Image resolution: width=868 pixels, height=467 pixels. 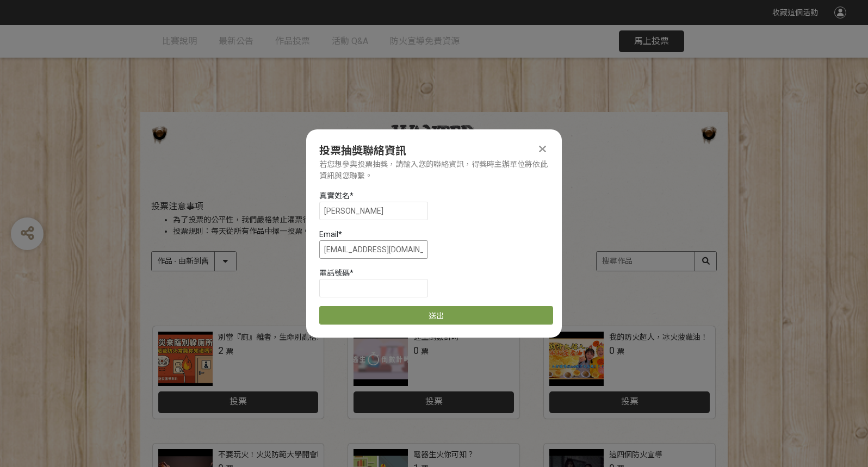 What do you see at coordinates (434, 170) in the screenshot?
I see `div: 若您想參與投票抽獎，請輸入您的聯絡資訊，得獎時主辦單位將依此資訊與您聯繫。` at bounding box center [434, 170].